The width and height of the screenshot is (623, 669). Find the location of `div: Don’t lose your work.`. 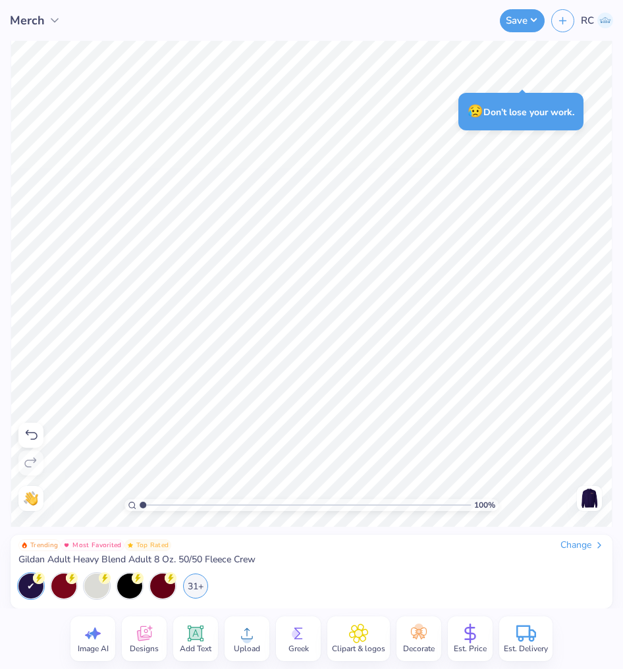

div: Don’t lose your work. is located at coordinates (521, 111).